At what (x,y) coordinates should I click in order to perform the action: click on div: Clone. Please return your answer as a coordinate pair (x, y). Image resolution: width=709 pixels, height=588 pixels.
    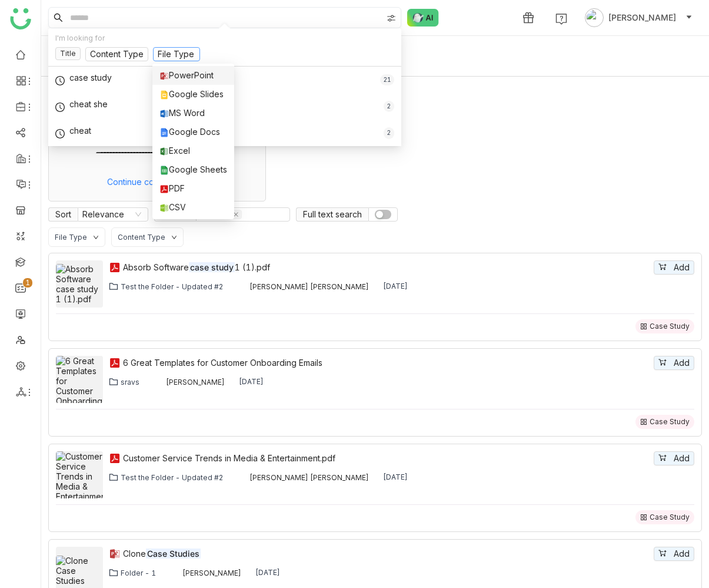
    Looking at the image, I should click on (387, 553).